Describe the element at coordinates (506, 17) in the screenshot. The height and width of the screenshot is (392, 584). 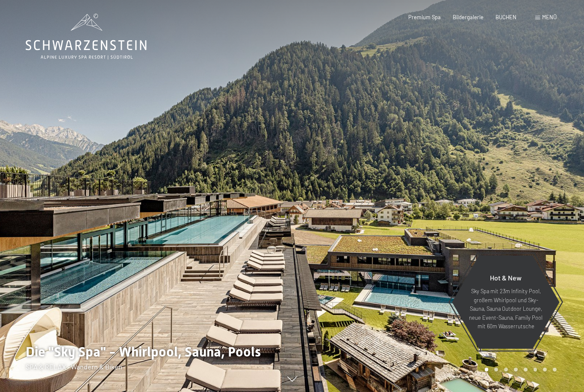
I see `span: BUCHEN` at that location.